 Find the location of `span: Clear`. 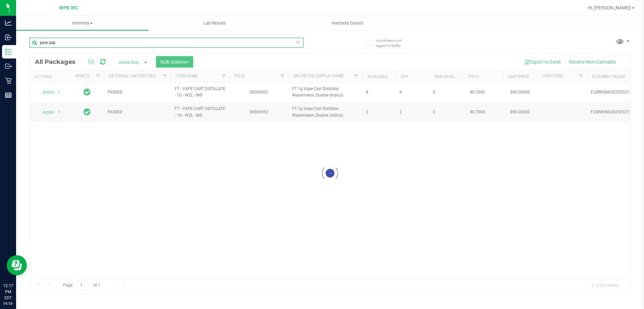

span: Clear is located at coordinates (298, 42).